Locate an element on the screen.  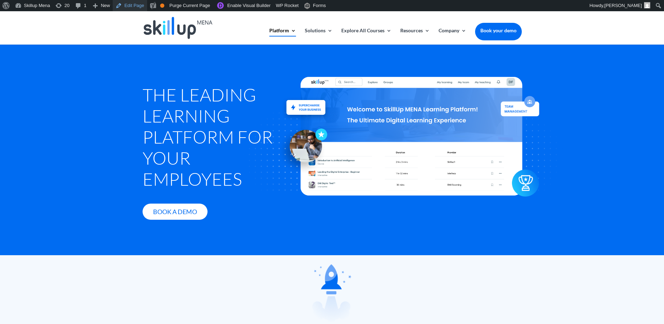
h1: The Leading Learning Platform for Your Employees is located at coordinates (212, 139).